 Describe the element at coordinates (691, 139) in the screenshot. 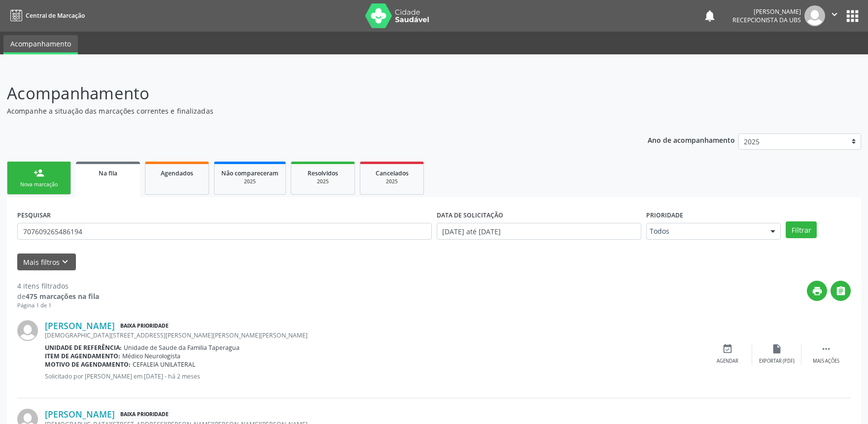

I see `p: Ano de acompanhamento` at that location.